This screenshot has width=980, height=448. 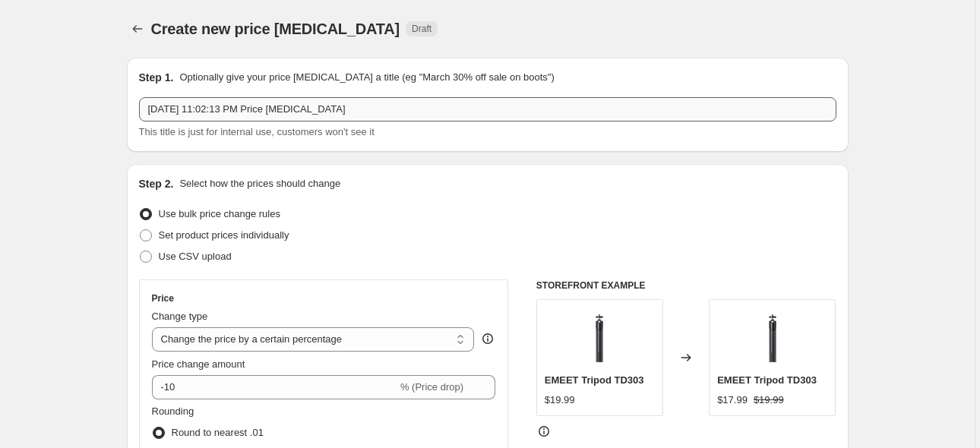 What do you see at coordinates (732, 400) in the screenshot?
I see `div: $17.99` at bounding box center [732, 400].